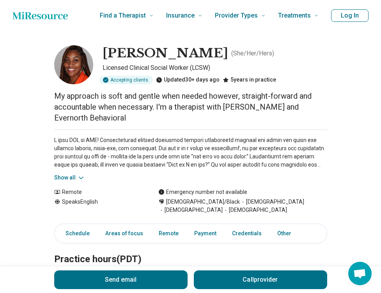 The image size is (381, 293). Describe the element at coordinates (74, 65) in the screenshot. I see `img: Alissa Young, Licensed Clinical Social Worker (LCSW)` at that location.